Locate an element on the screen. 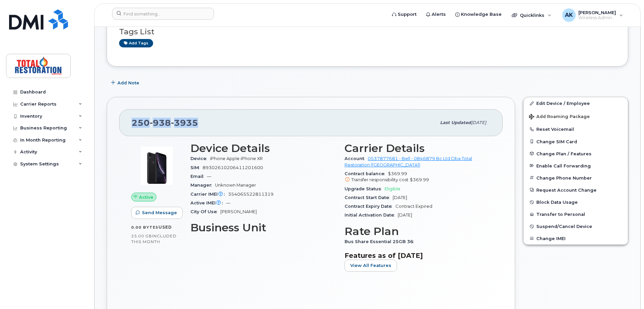 The height and width of the screenshot is (309, 644). h3: Business Unit is located at coordinates (263, 228).